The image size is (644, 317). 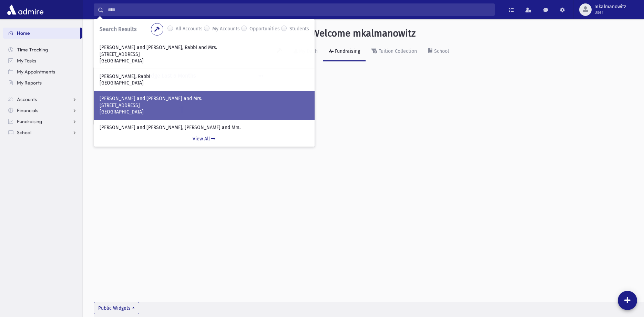 I want to click on a: Home, so click(x=41, y=33).